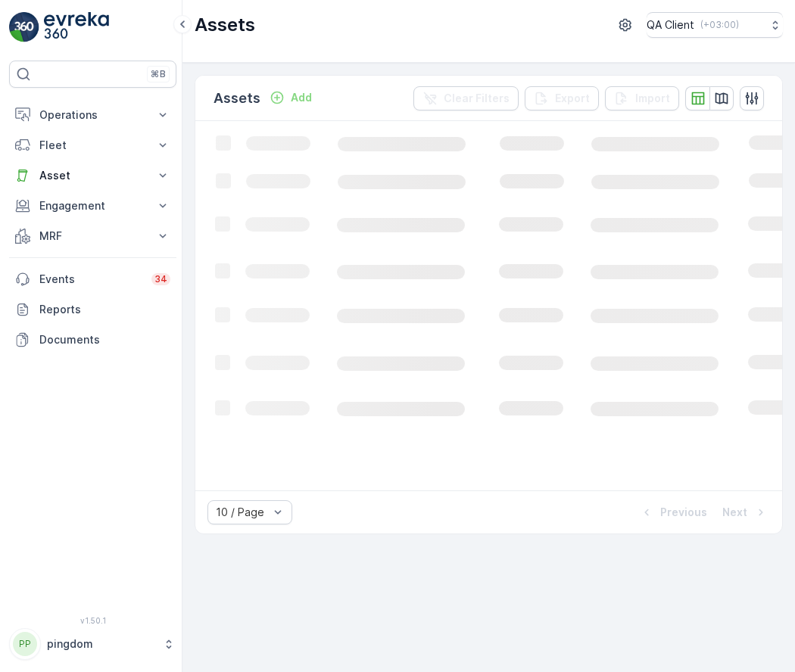 The height and width of the screenshot is (672, 795). Describe the element at coordinates (159, 75) in the screenshot. I see `p: ⌘B` at that location.